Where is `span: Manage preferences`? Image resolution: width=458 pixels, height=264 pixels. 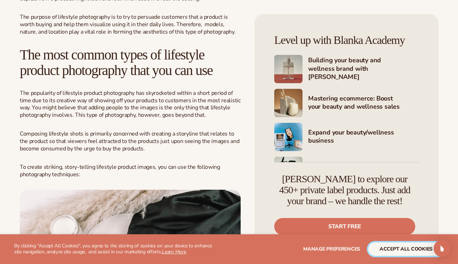 span: Manage preferences is located at coordinates (332, 249).